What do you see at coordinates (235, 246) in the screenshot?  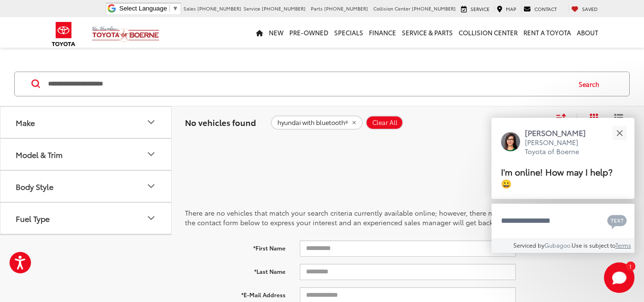 I see `label: *First Name` at bounding box center [235, 246].